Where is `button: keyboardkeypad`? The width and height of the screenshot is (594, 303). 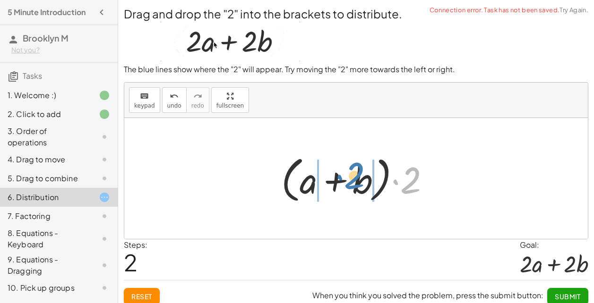 button: keyboardkeypad is located at coordinates (145, 100).